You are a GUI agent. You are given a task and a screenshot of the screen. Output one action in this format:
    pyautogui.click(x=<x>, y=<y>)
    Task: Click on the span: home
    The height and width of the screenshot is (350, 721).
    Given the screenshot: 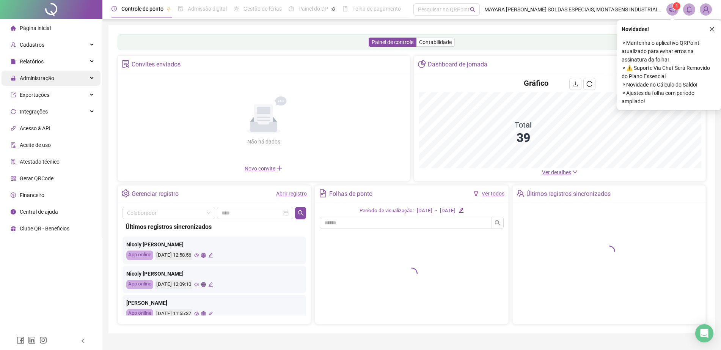 What is the action you would take?
    pyautogui.click(x=13, y=28)
    